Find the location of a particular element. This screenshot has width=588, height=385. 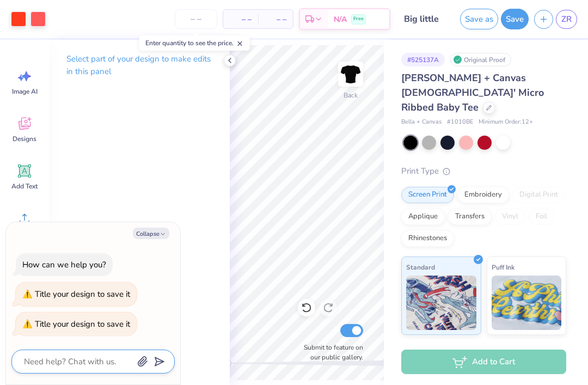

div: How can we help you? is located at coordinates (64, 265).